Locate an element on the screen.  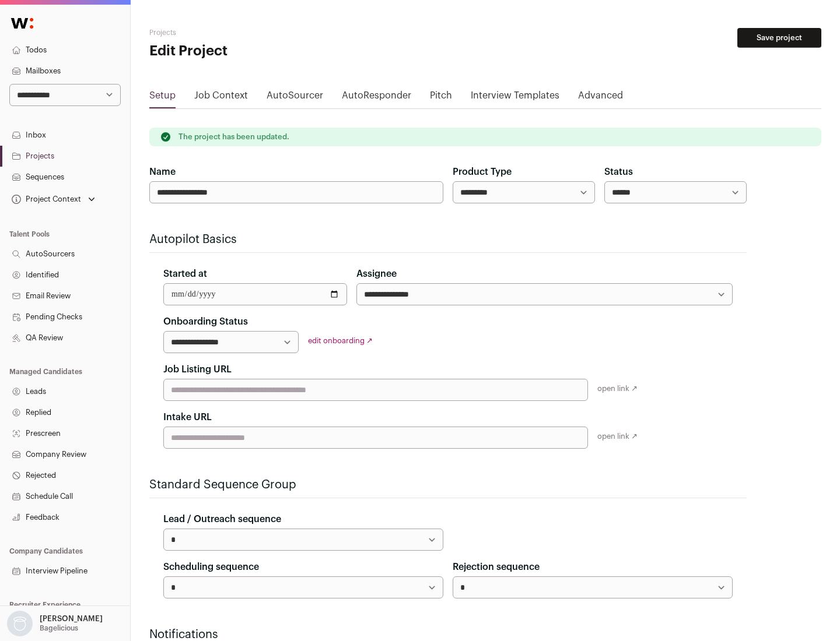
label: Intake URL is located at coordinates (187, 418).